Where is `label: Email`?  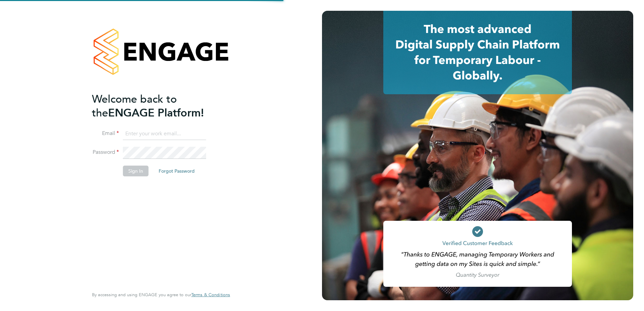 label: Email is located at coordinates (105, 134).